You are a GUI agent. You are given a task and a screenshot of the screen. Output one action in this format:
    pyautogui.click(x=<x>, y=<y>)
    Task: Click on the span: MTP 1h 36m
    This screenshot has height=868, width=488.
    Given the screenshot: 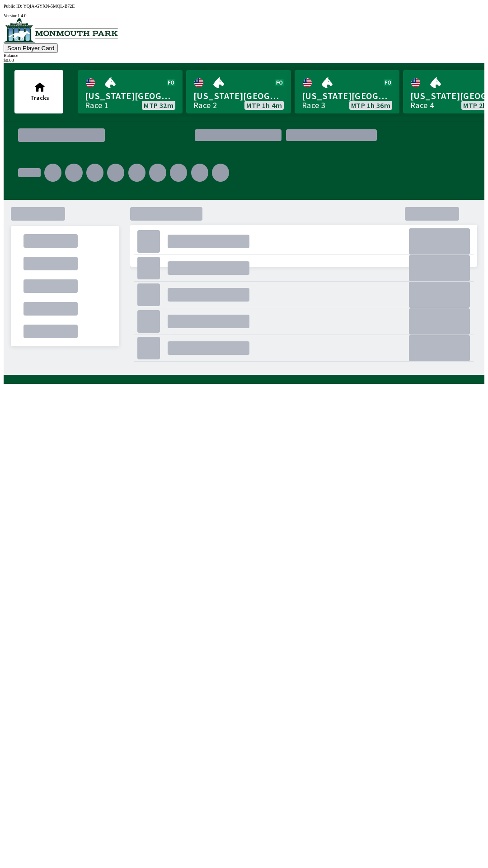 What is the action you would take?
    pyautogui.click(x=371, y=106)
    